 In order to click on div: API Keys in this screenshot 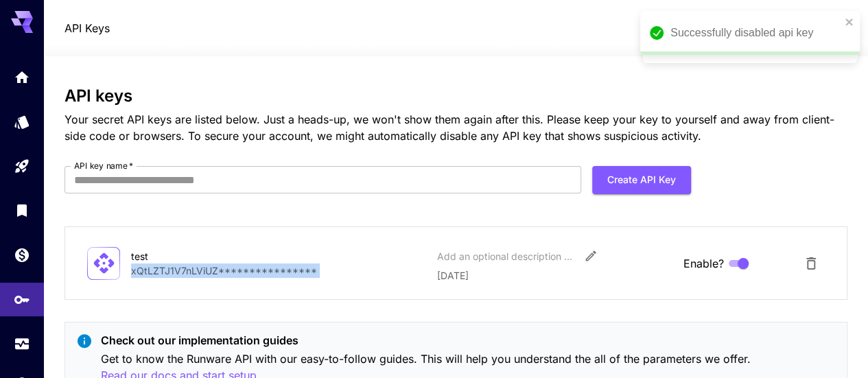, I will do `click(22, 295)`.